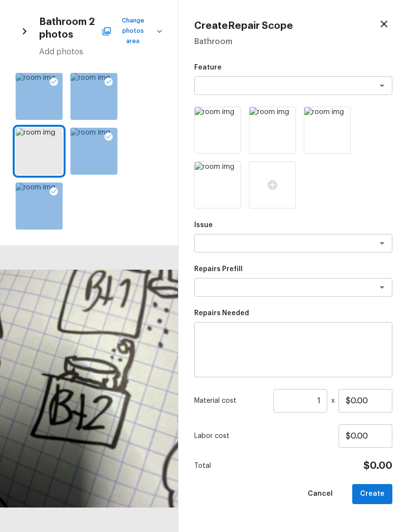  I want to click on button: Change photos area, so click(133, 31).